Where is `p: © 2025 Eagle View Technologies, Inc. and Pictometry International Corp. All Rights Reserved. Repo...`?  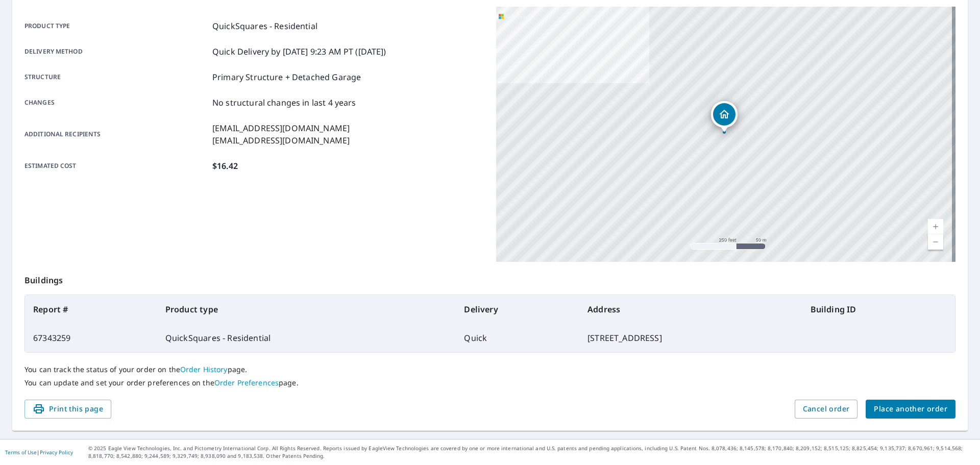
p: © 2025 Eagle View Technologies, Inc. and Pictometry International Corp. All Rights Reserved. Repo... is located at coordinates (532, 452).